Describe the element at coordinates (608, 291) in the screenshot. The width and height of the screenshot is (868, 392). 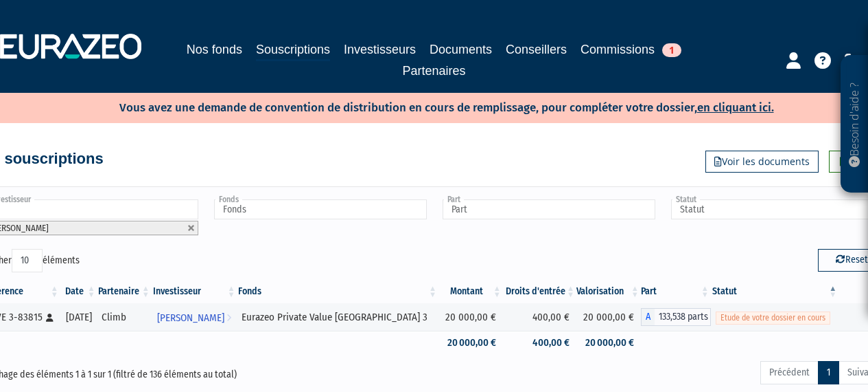
I see `th: Valorisation: activer pour trier la colonne par ordre croissant` at that location.